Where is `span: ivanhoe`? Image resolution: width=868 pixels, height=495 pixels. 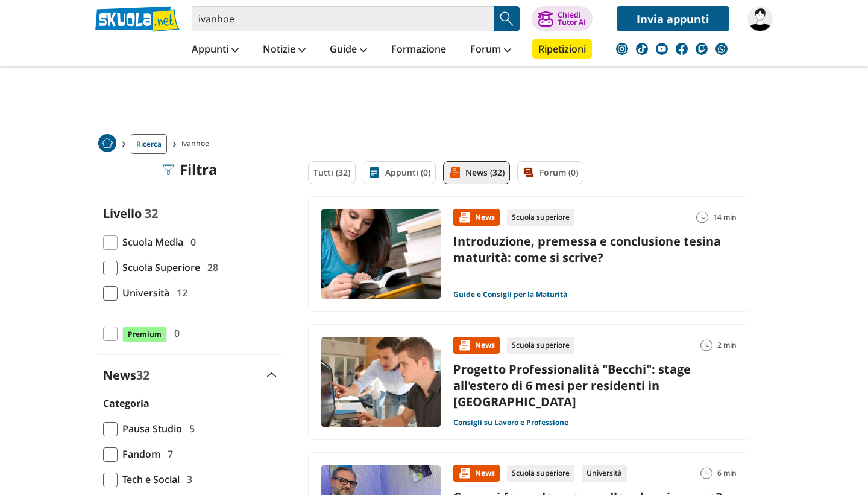 span: ivanhoe is located at coordinates (197, 144).